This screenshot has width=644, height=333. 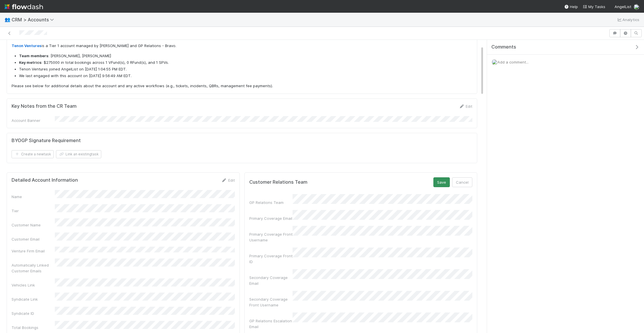 What do you see at coordinates (33, 268) in the screenshot?
I see `div: Automatically Linked Customer Emails` at bounding box center [33, 268].